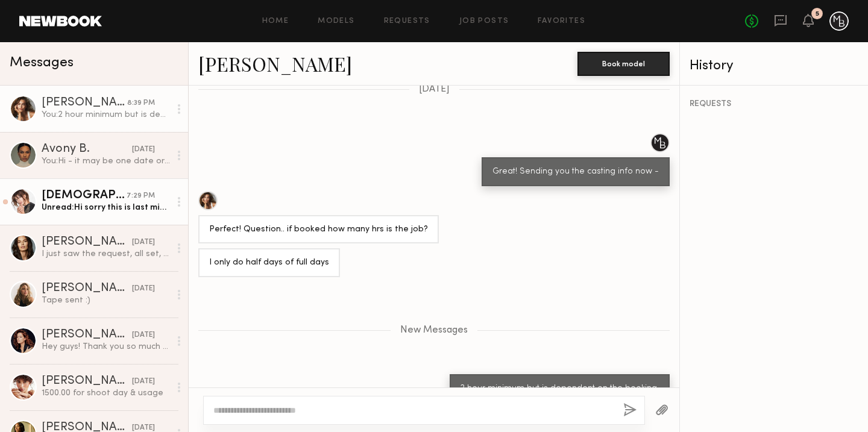 This screenshot has height=432, width=868. Describe the element at coordinates (105, 392) in the screenshot. I see `div: 1500.00 for shoot day & usage` at that location.